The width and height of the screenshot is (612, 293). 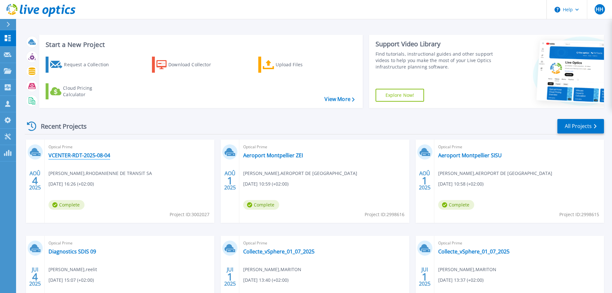 I want to click on span: Project ID: 3002027, so click(x=190, y=214).